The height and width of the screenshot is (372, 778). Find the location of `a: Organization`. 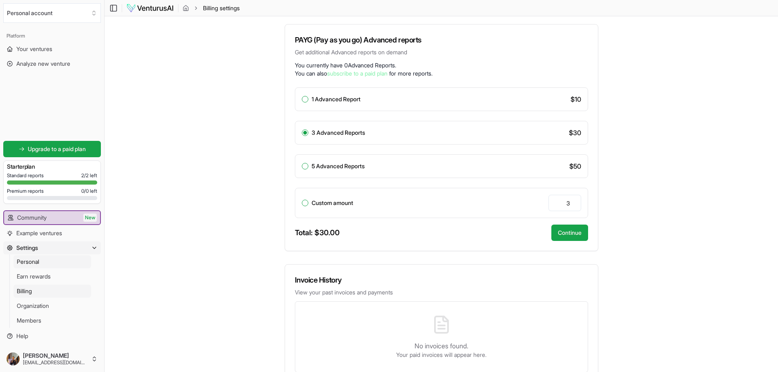

a: Organization is located at coordinates (52, 306).